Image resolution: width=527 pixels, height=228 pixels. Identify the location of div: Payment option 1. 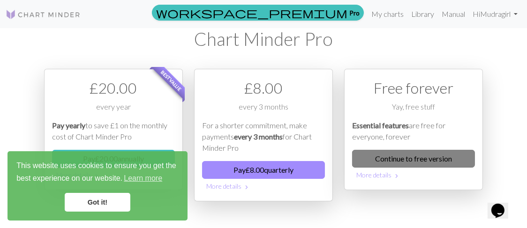
(113, 129).